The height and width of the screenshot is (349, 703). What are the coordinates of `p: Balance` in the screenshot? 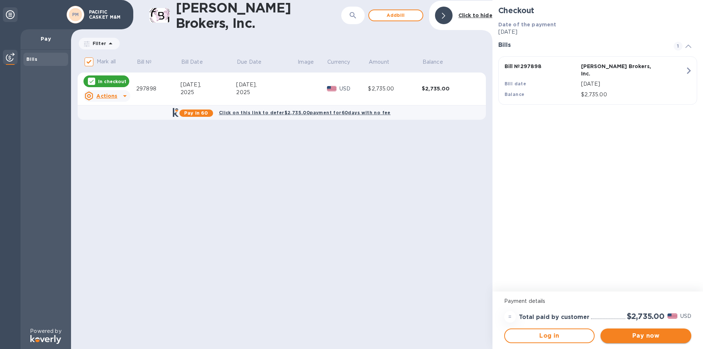 It's located at (433, 62).